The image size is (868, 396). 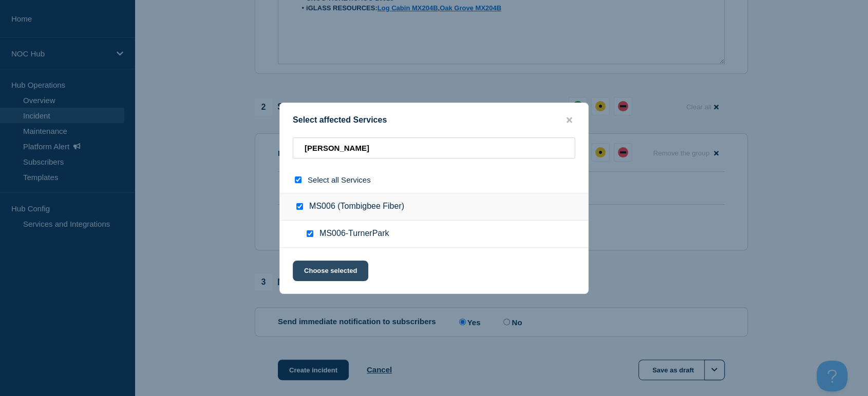 I want to click on div: MS006 (Tombigbee Fiber), so click(x=434, y=207).